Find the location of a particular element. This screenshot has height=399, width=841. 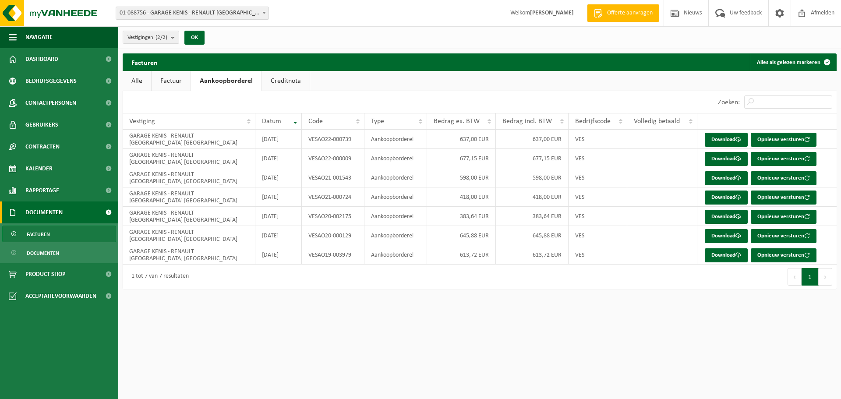

span: Bedrag incl. BTW is located at coordinates (527, 121).